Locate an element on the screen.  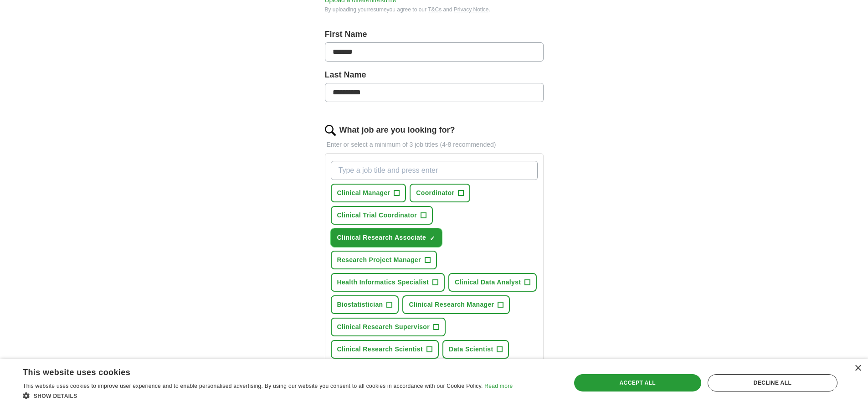
label: First Name is located at coordinates (434, 34).